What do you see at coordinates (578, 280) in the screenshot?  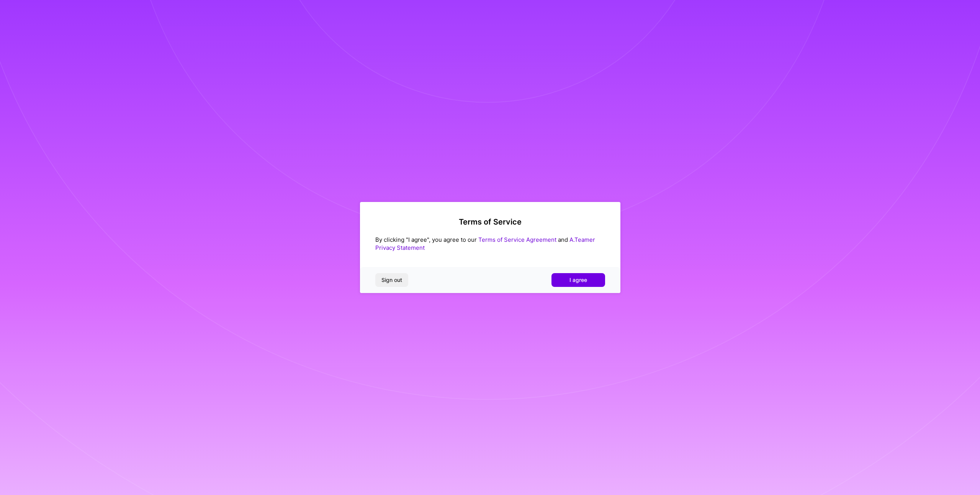 I see `button: I agree` at bounding box center [578, 280].